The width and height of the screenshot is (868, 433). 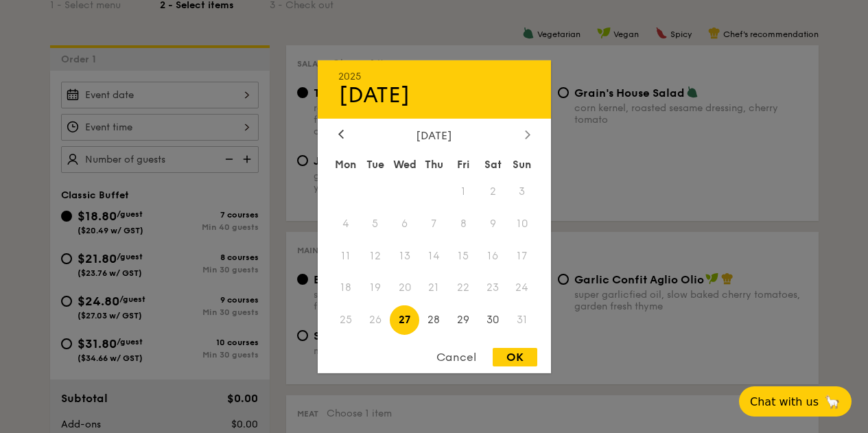 I want to click on span: 4, so click(x=346, y=223).